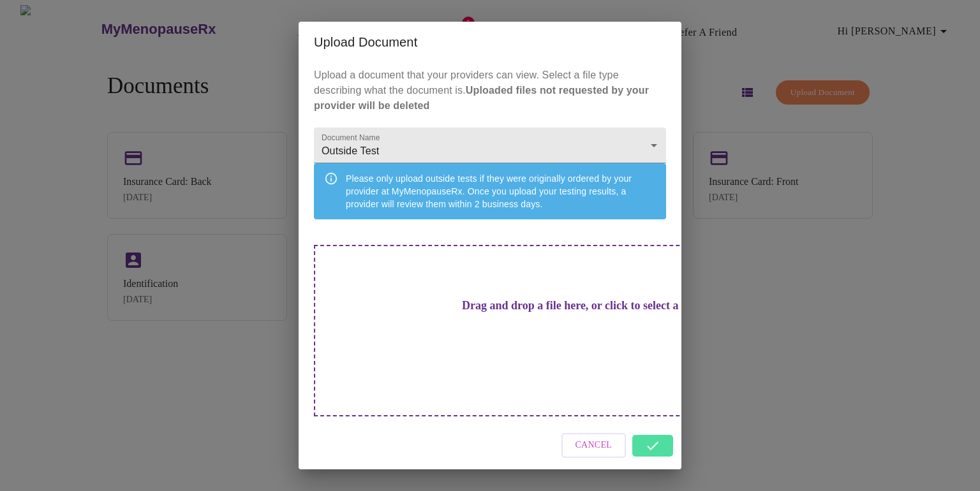  What do you see at coordinates (579, 305) in the screenshot?
I see `h3: Drag and drop a file here, or click to select a file` at bounding box center [579, 305].